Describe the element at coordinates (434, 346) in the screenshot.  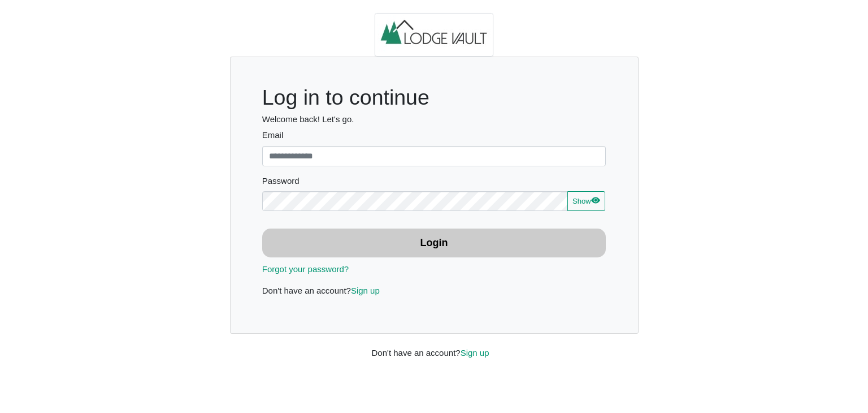
I see `div: Don't have an account?` at that location.